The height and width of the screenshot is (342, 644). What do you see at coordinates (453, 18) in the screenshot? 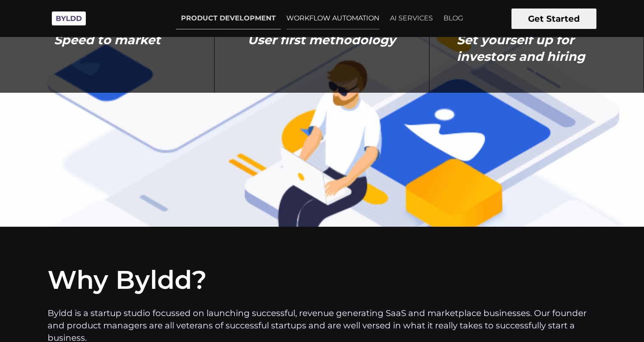
I see `a: BLOG` at bounding box center [453, 18].